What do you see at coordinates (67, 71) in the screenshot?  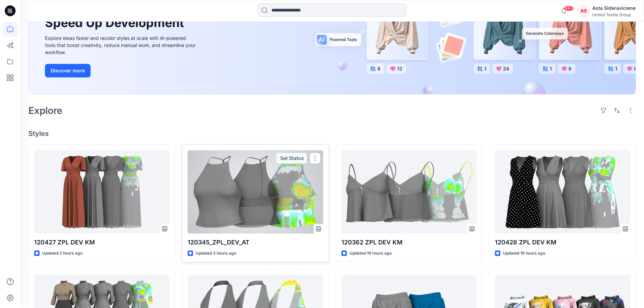 I see `button: Discover more` at bounding box center [67, 71].